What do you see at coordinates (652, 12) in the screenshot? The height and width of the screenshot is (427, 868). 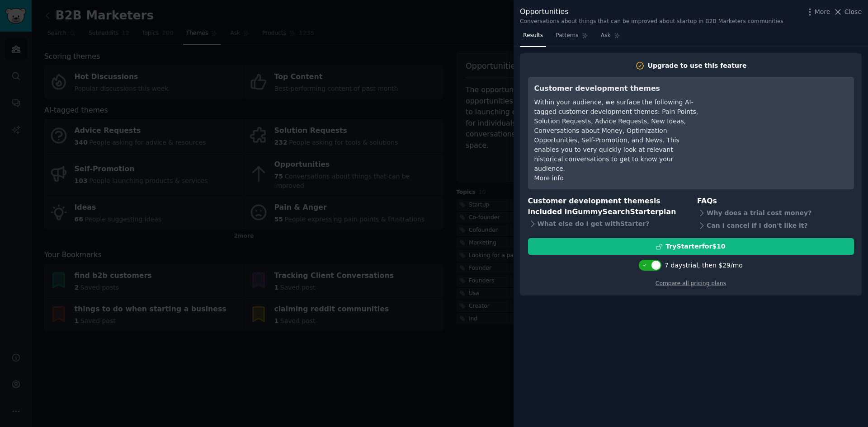 I see `div: Opportunities` at bounding box center [652, 12].